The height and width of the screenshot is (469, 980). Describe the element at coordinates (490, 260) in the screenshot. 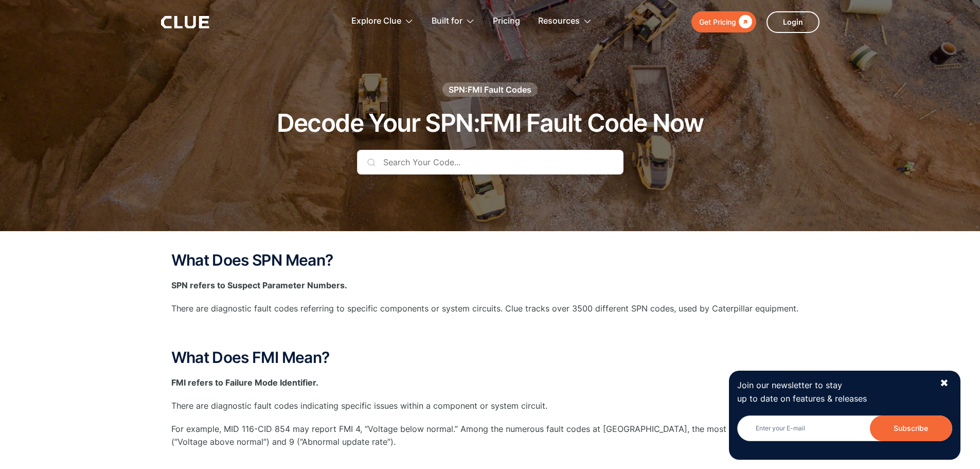

I see `h2: What Does SPN Mean?` at that location.